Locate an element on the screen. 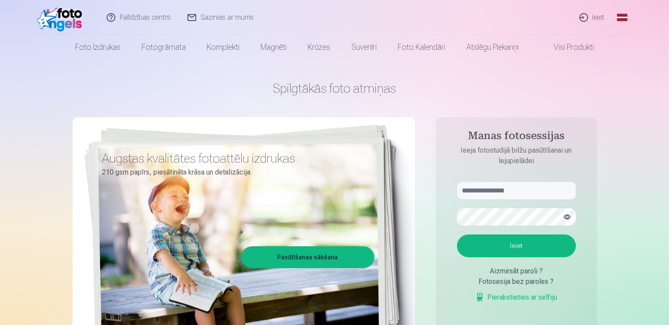  a: Foto kalendāri is located at coordinates (421, 47).